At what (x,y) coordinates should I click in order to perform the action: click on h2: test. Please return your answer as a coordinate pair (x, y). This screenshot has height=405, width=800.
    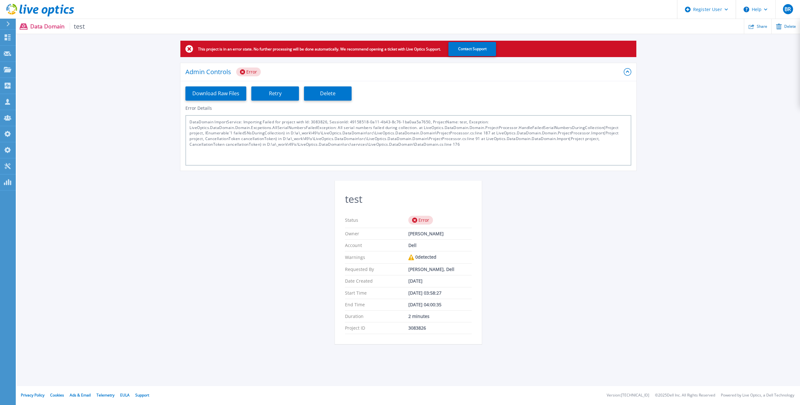
    Looking at the image, I should click on (408, 199).